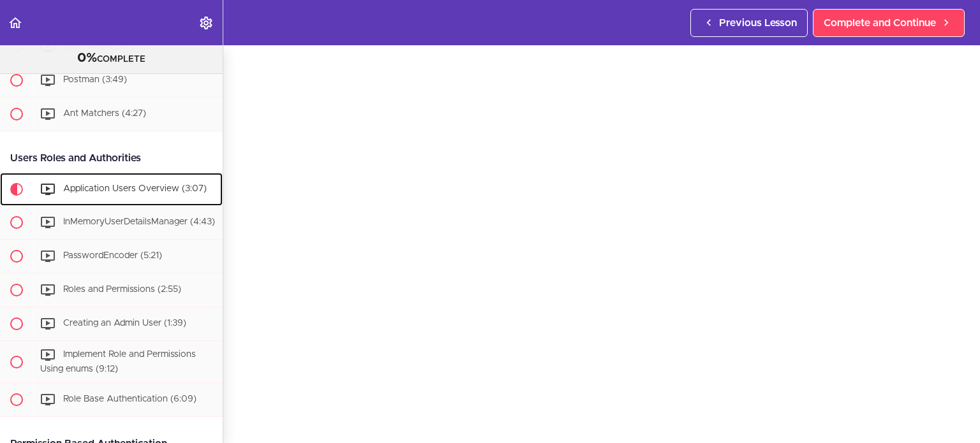 Image resolution: width=980 pixels, height=443 pixels. I want to click on span: 0%, so click(87, 58).